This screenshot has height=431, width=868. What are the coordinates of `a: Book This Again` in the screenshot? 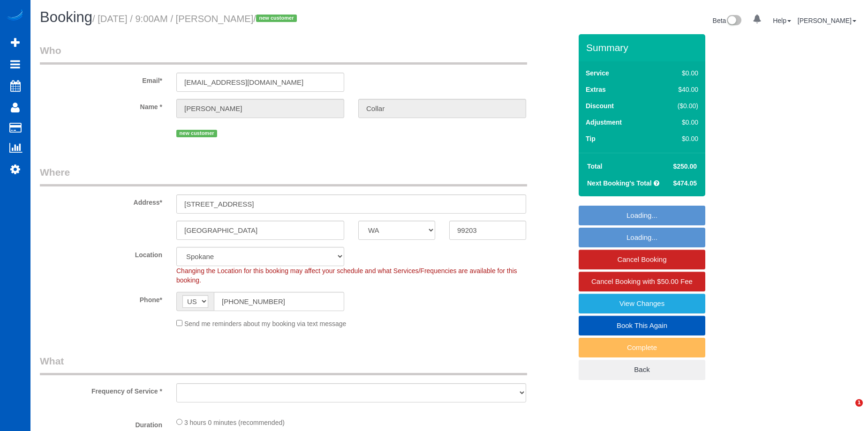 It's located at (642, 326).